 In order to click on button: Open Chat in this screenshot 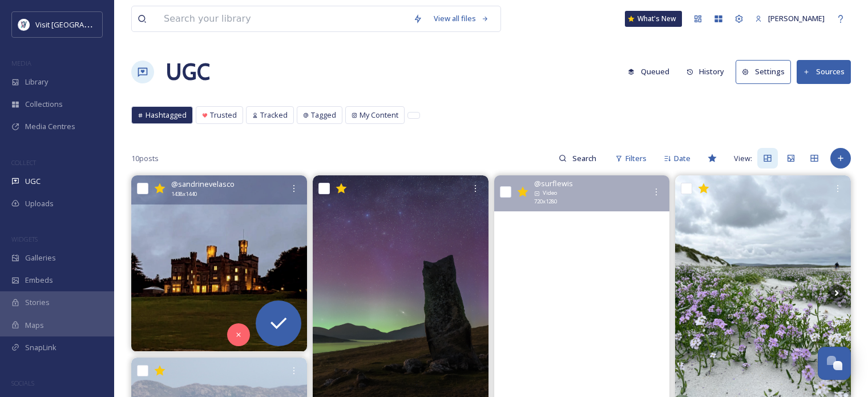, I will do `click(834, 363)`.